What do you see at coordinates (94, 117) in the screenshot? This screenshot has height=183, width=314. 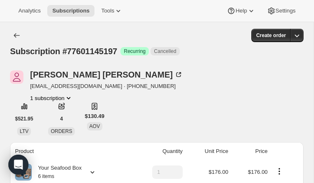 I see `span: $130.49` at bounding box center [94, 117].